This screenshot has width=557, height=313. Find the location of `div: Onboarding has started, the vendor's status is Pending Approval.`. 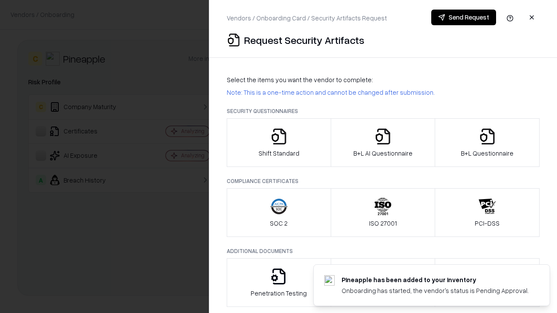

div: Onboarding has started, the vendor's status is Pending Approval. is located at coordinates (435, 291).